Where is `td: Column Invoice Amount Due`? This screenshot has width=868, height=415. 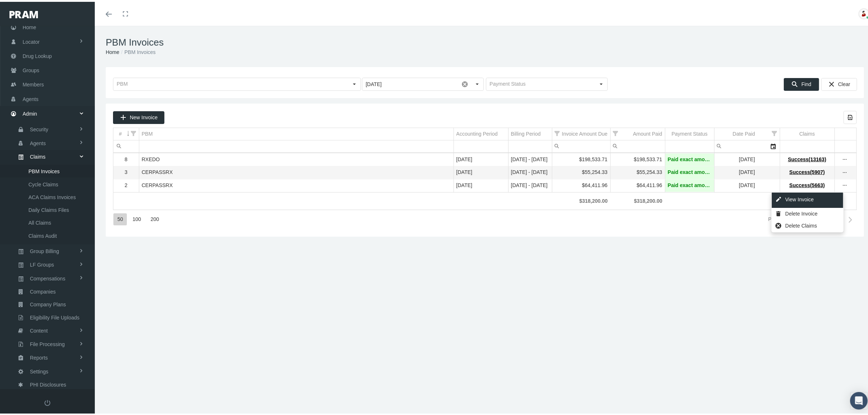 td: Column Invoice Amount Due is located at coordinates (581, 132).